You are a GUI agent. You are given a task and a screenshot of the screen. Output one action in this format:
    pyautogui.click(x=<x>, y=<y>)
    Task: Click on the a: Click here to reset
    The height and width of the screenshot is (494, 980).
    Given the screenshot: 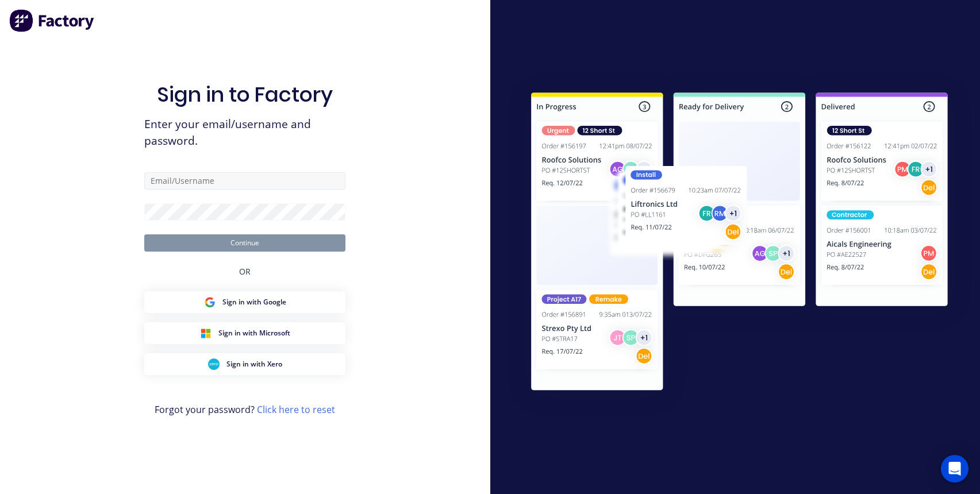 What is the action you would take?
    pyautogui.click(x=296, y=410)
    